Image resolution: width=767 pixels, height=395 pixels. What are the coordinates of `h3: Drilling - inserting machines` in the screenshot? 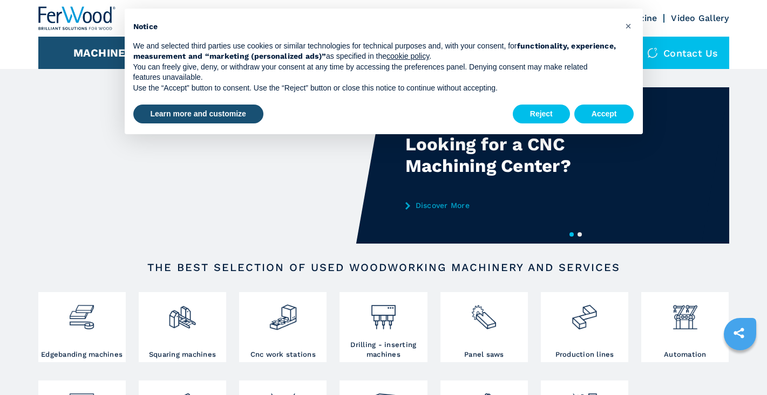 It's located at (383, 350).